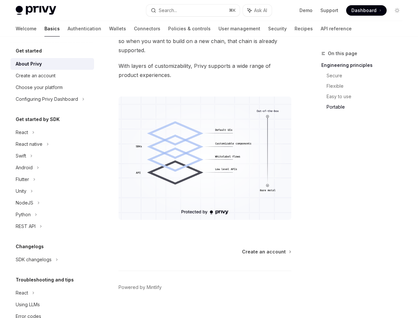 The width and height of the screenshot is (418, 318). What do you see at coordinates (26, 29) in the screenshot?
I see `a: Welcome` at bounding box center [26, 29].